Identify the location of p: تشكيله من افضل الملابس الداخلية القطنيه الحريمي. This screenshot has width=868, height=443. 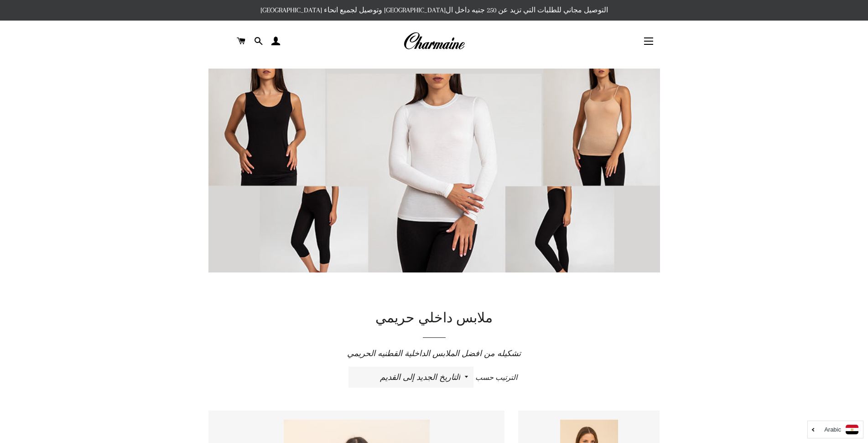
(434, 353).